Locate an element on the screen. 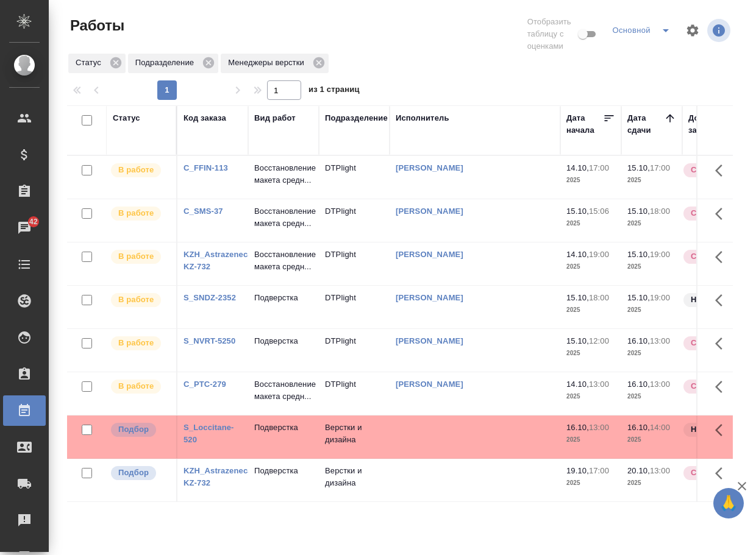 The height and width of the screenshot is (555, 756). div: Вид работ is located at coordinates (275, 118).